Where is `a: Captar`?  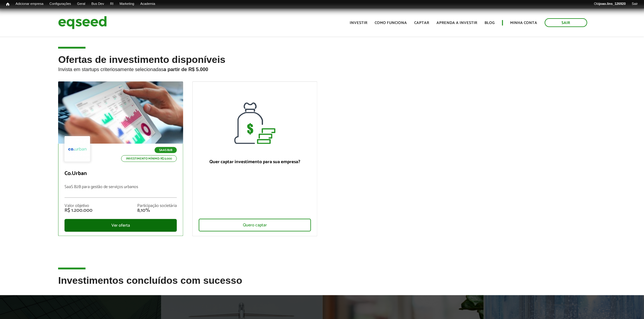 a: Captar is located at coordinates (422, 23).